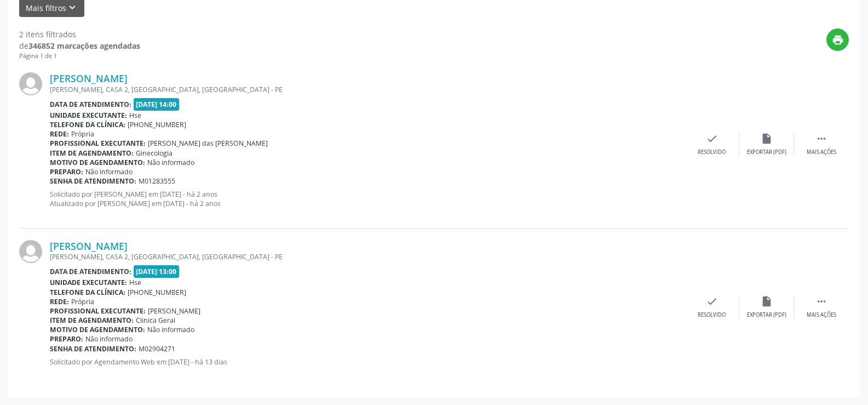 The width and height of the screenshot is (868, 405). I want to click on span: M01283555, so click(157, 181).